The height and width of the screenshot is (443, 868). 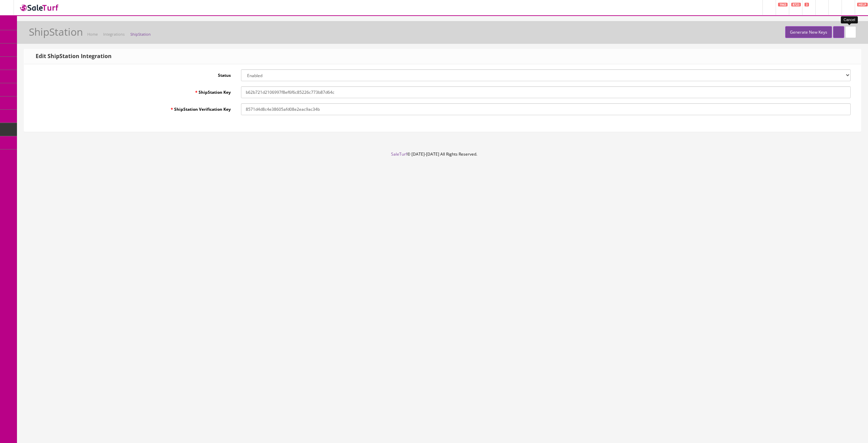 What do you see at coordinates (399, 154) in the screenshot?
I see `a: SaleTurf` at bounding box center [399, 154].